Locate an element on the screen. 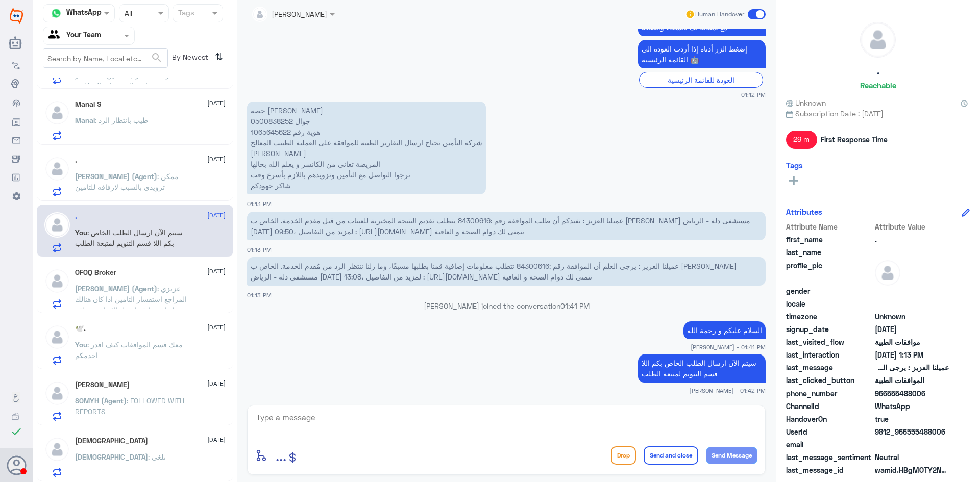 The height and width of the screenshot is (482, 980). span: الموافقات الطبية is located at coordinates (911, 380).